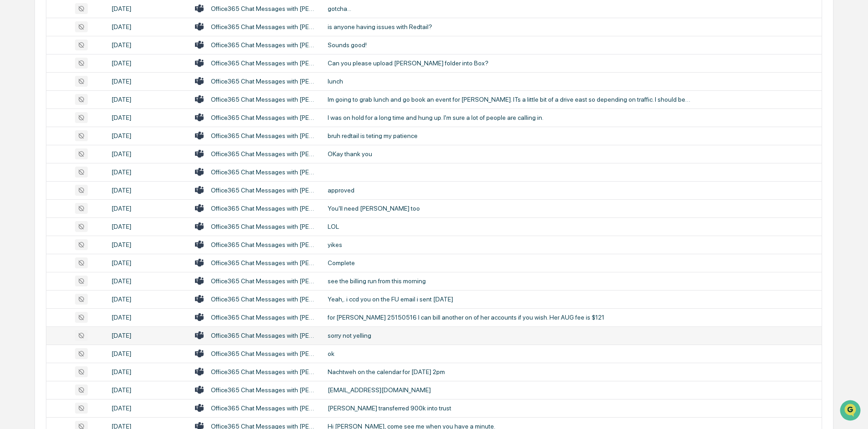  Describe the element at coordinates (11, 11) in the screenshot. I see `img: f2157a4c-a0d3-4daa-907e-bb6f0de503a5-1751232295721` at that location.